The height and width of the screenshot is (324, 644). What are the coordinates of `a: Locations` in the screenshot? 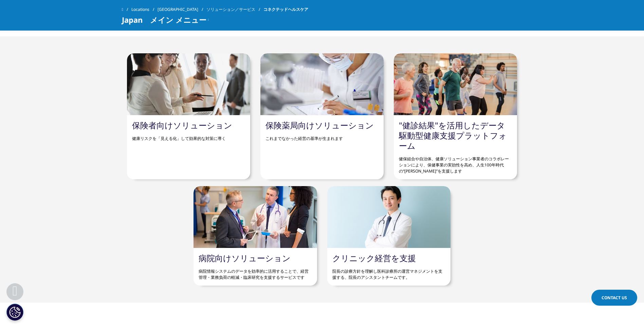 It's located at (144, 10).